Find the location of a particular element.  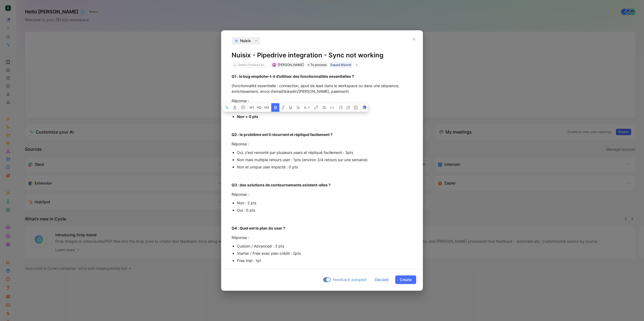

div: N is located at coordinates (237, 40).